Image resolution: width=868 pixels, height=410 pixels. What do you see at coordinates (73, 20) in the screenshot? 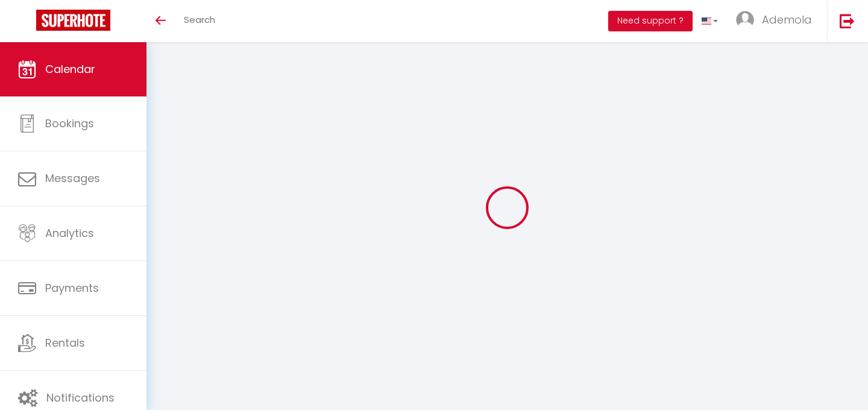
I see `img: Super Booking` at bounding box center [73, 20].